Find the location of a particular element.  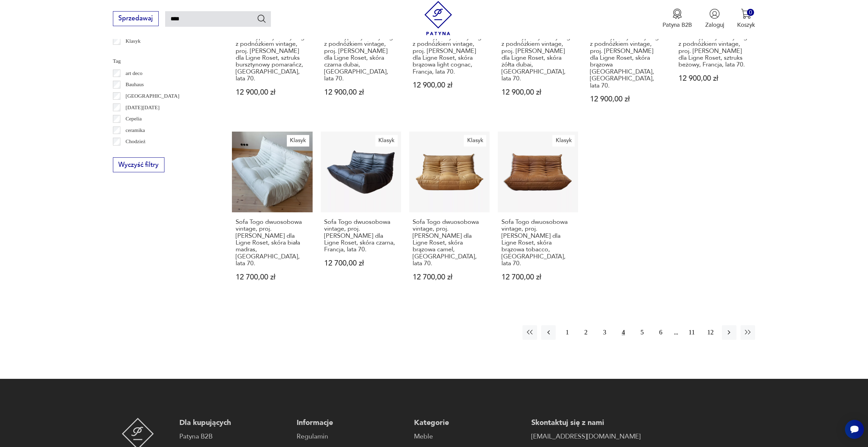

p: Koszyk is located at coordinates (746, 25).